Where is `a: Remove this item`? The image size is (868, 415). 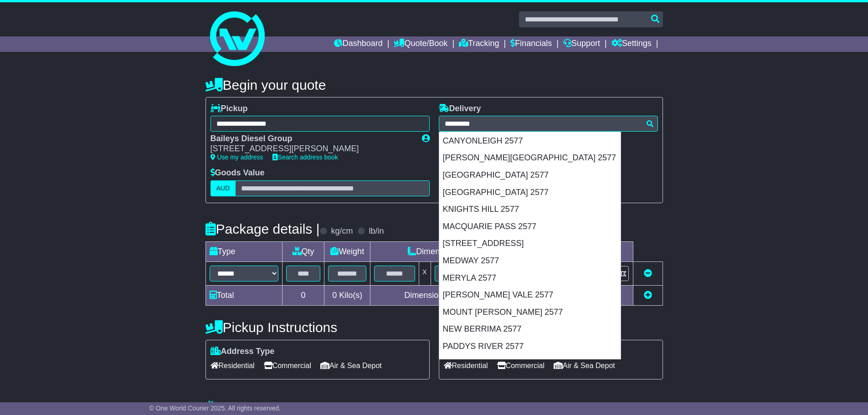 a: Remove this item is located at coordinates (648, 273).